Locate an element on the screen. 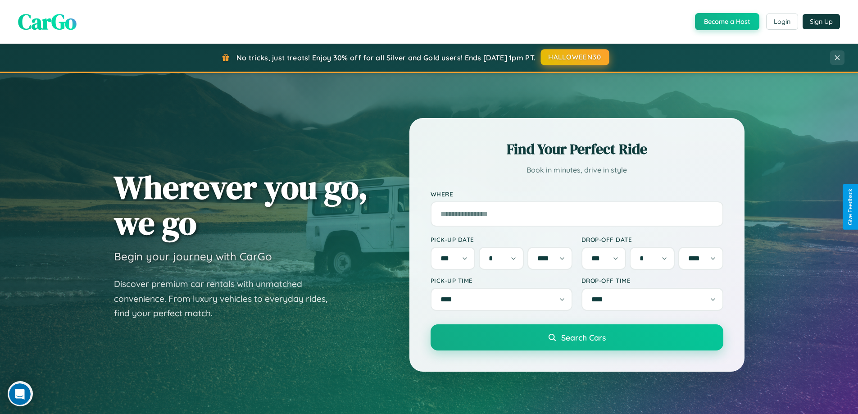 The image size is (858, 414). span: Search Cars is located at coordinates (583, 337).